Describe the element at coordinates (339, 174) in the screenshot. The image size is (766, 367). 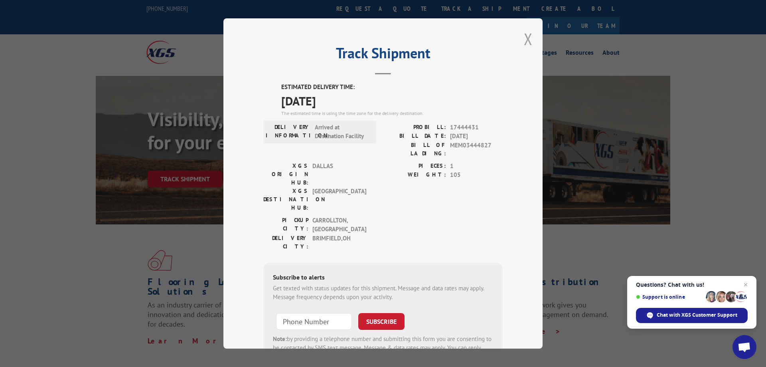
I see `span: DALLAS` at that location.